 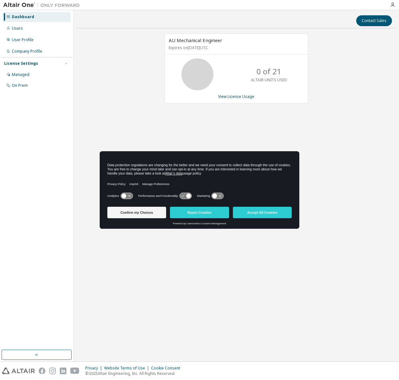 What do you see at coordinates (18, 371) in the screenshot?
I see `img: altair_logo.svg` at bounding box center [18, 371].